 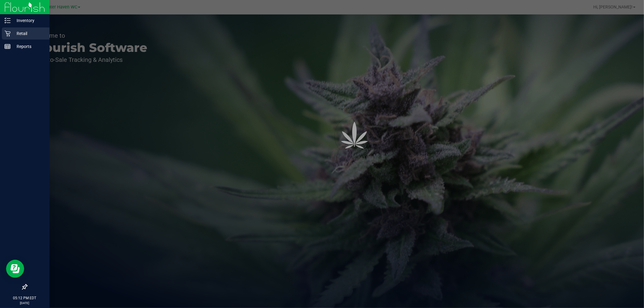 I want to click on p: 05:12 PM EDT, so click(x=25, y=298).